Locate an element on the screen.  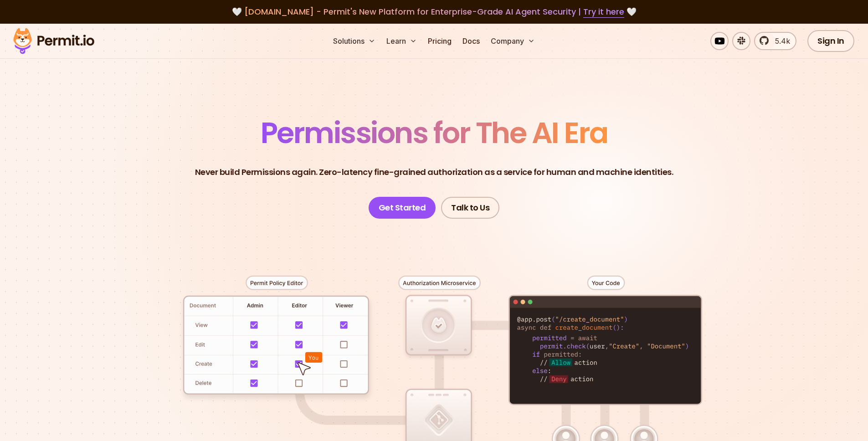
a: Docs is located at coordinates (471, 41).